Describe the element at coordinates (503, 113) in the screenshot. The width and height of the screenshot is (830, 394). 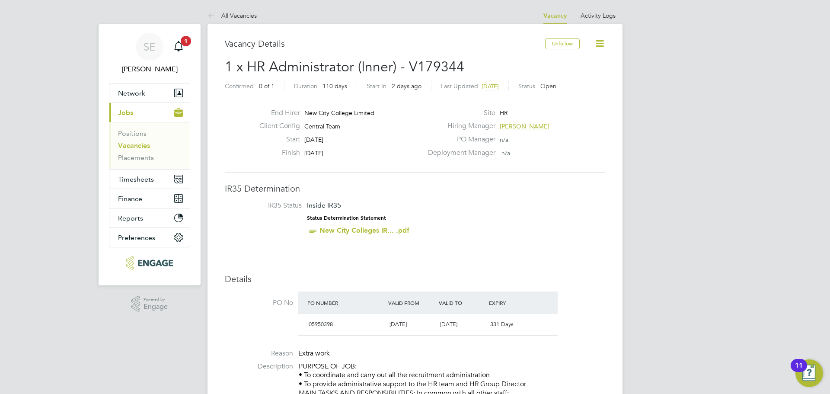
I see `span: HR` at that location.